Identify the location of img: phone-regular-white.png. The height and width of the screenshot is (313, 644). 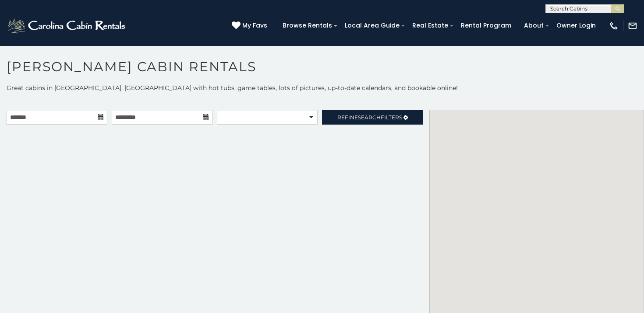
(613, 26).